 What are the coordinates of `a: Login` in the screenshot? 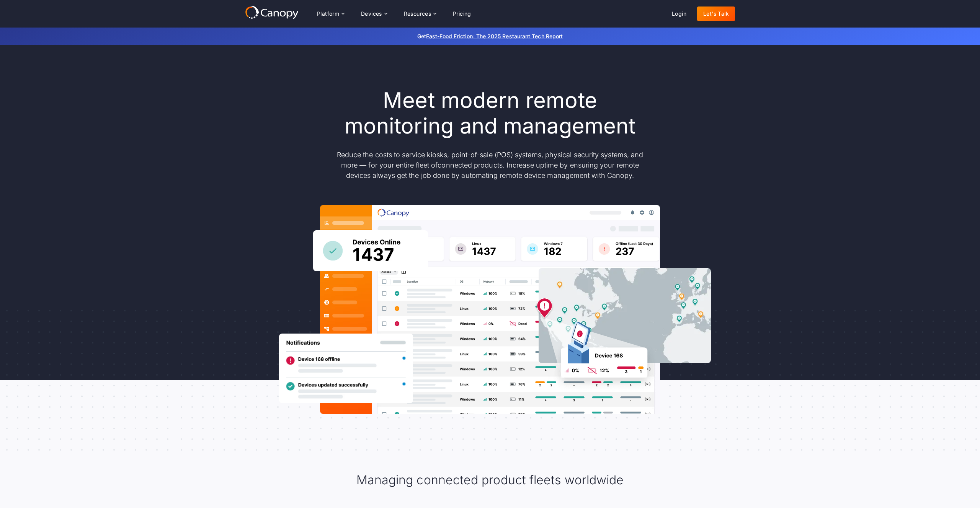 It's located at (679, 14).